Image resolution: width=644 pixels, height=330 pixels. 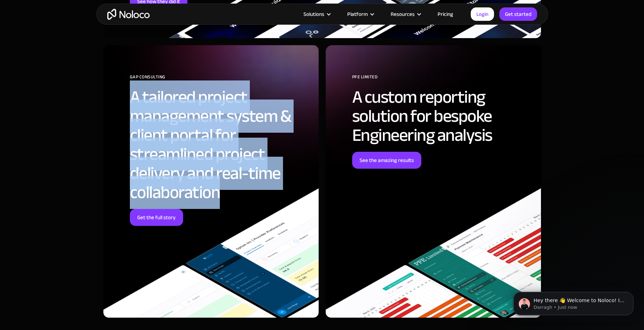 What do you see at coordinates (441, 116) in the screenshot?
I see `h2: A custom reporting solution for bespoke Engineering analysis` at bounding box center [441, 116].